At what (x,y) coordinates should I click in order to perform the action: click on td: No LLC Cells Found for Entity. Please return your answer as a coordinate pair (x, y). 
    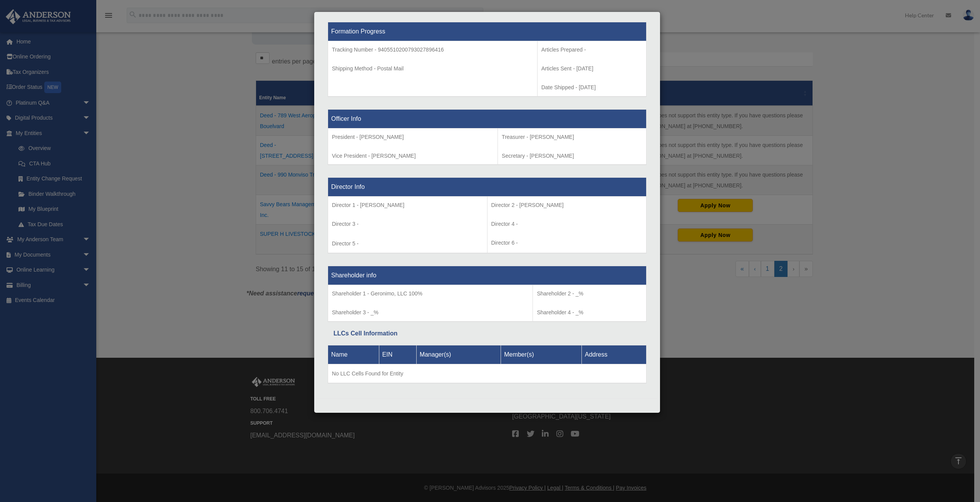
    Looking at the image, I should click on (487, 374).